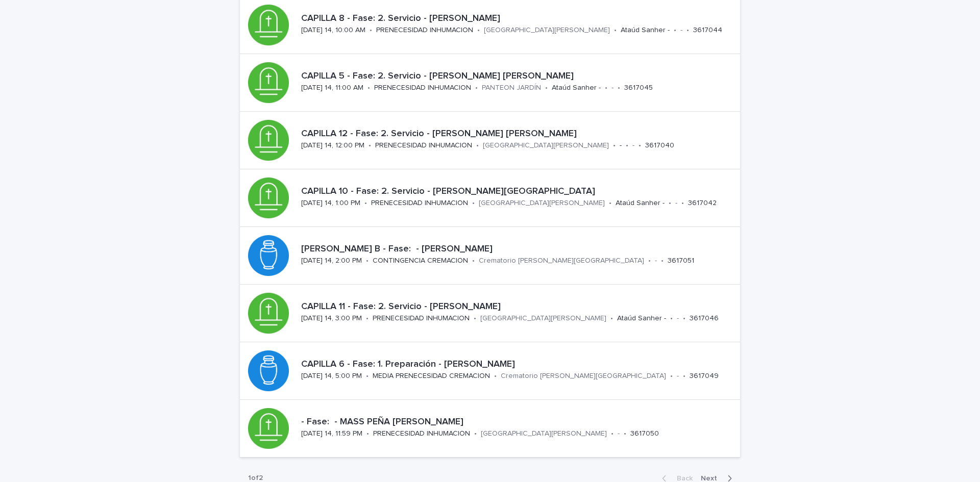  What do you see at coordinates (645, 433) in the screenshot?
I see `p: 3617050` at bounding box center [645, 433].